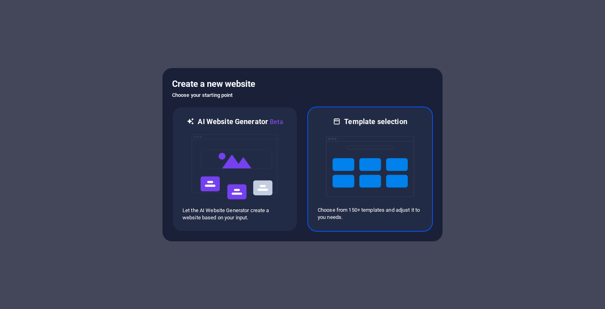  What do you see at coordinates (240, 122) in the screenshot?
I see `h6: AI Website Generator` at bounding box center [240, 122].